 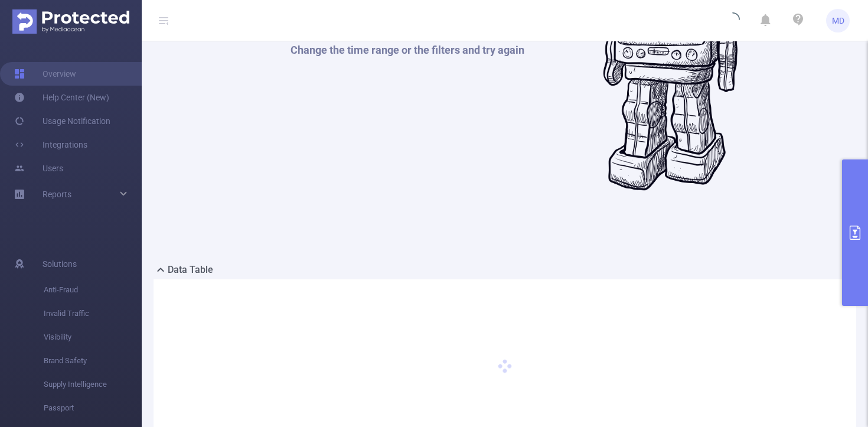 I want to click on h1: Change the time range or the filters and try again, so click(x=407, y=50).